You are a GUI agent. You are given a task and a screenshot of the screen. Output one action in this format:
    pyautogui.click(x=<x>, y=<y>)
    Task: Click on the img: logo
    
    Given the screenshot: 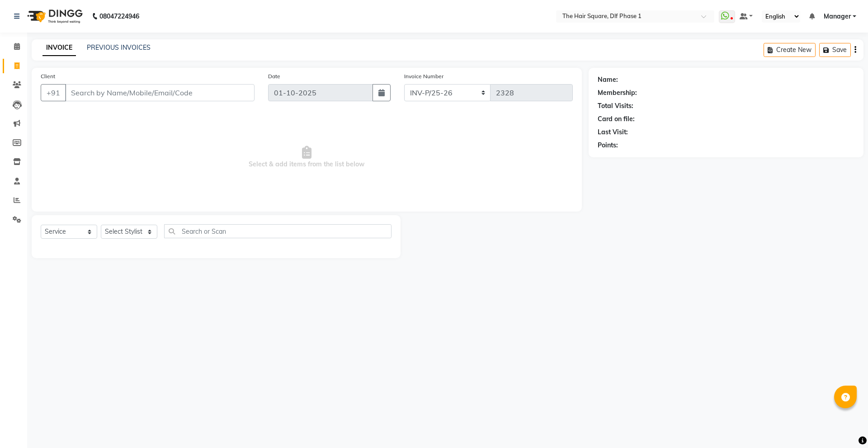 What is the action you would take?
    pyautogui.click(x=54, y=16)
    